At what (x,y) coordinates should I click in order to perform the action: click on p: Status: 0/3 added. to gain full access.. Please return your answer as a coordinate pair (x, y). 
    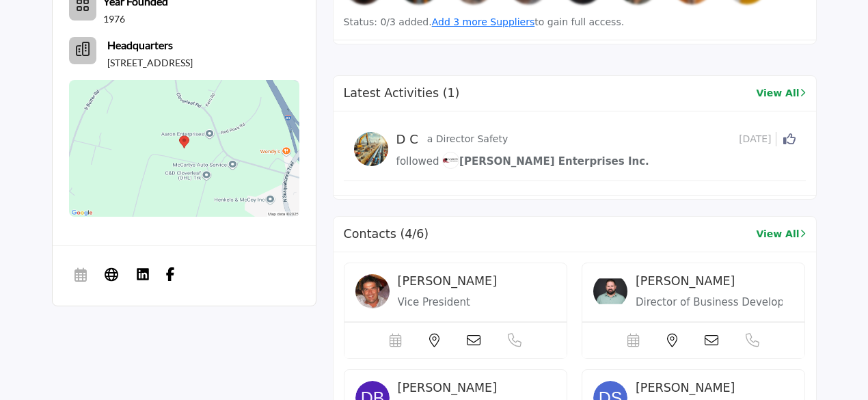
    Looking at the image, I should click on (575, 22).